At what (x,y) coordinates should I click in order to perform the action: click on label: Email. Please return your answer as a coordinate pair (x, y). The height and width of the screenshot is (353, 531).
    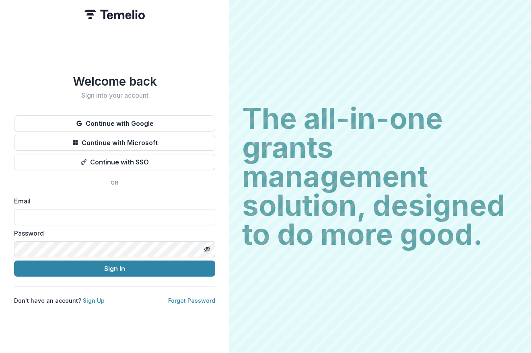
    Looking at the image, I should click on (112, 201).